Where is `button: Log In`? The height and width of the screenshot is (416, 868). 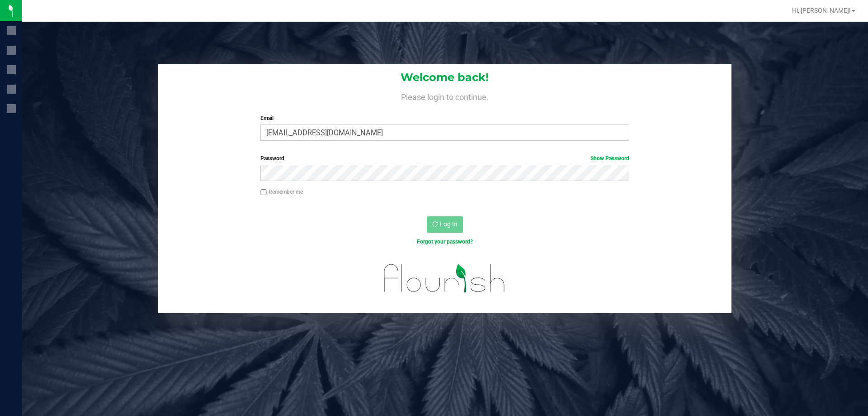
button: Log In is located at coordinates (445, 225).